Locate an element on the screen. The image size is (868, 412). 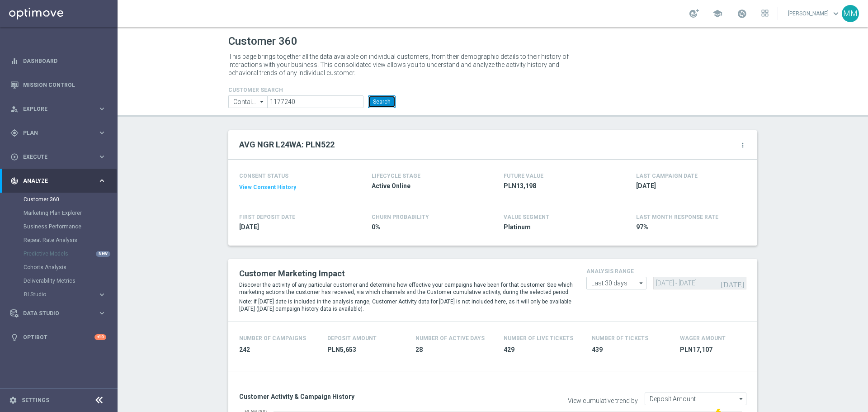
span: PLN13,198 is located at coordinates (557, 186).